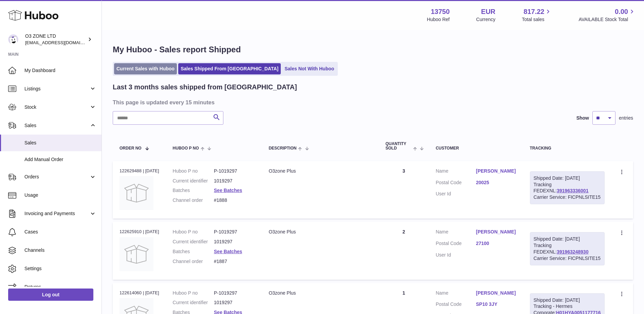 The height and width of the screenshot is (314, 644). What do you see at coordinates (234, 200) in the screenshot?
I see `dd: #1888` at bounding box center [234, 200].